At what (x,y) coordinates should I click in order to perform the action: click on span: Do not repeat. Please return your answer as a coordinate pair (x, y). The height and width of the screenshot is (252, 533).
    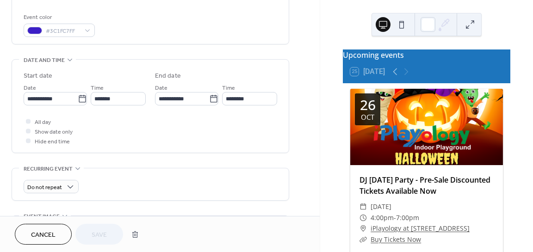
    Looking at the image, I should click on (44, 187).